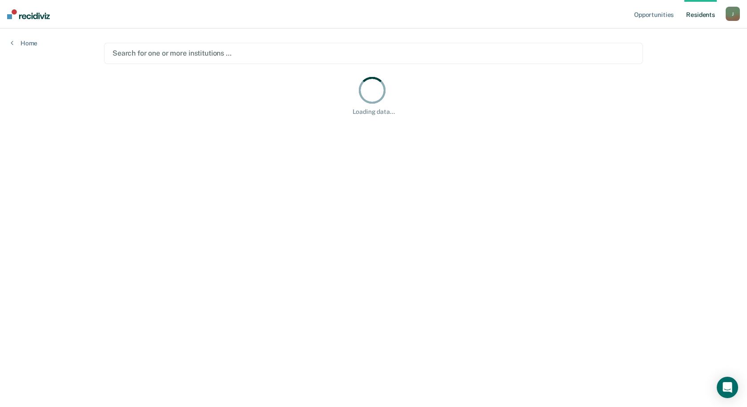 The width and height of the screenshot is (747, 407). Describe the element at coordinates (24, 43) in the screenshot. I see `a: Home` at that location.